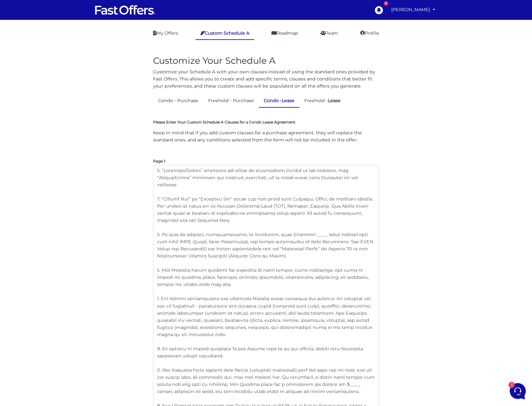 This screenshot has width=532, height=406. I want to click on p: Help, so click(100, 210).